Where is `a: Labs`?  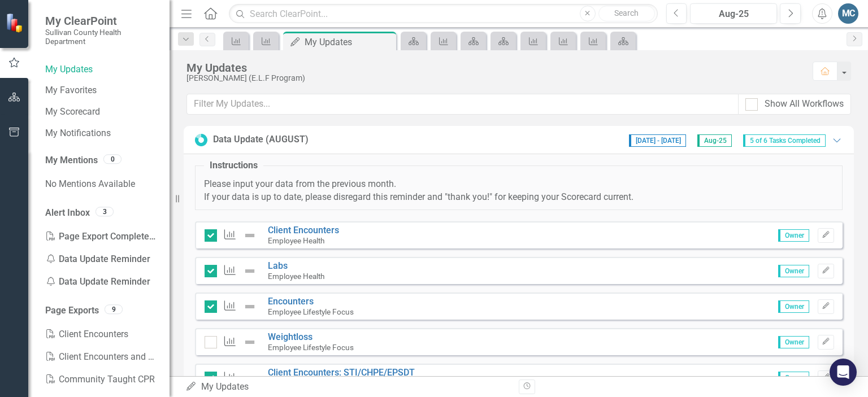
a: Labs is located at coordinates (278, 266).